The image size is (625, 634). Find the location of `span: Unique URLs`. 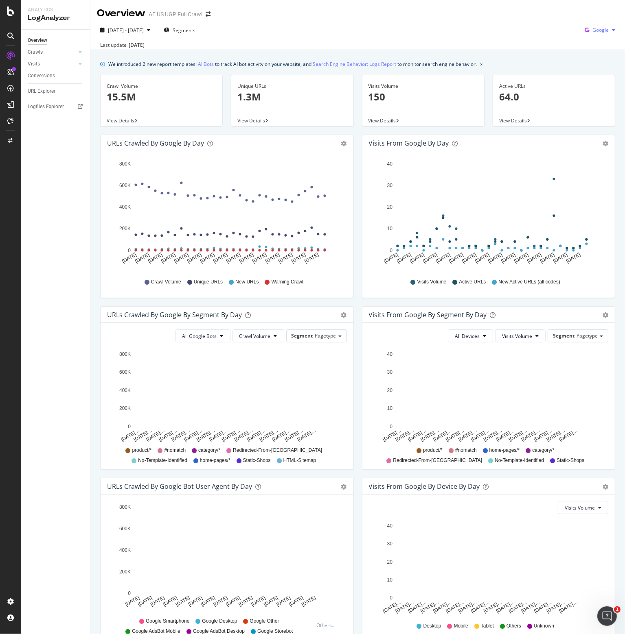

span: Unique URLs is located at coordinates (208, 282).